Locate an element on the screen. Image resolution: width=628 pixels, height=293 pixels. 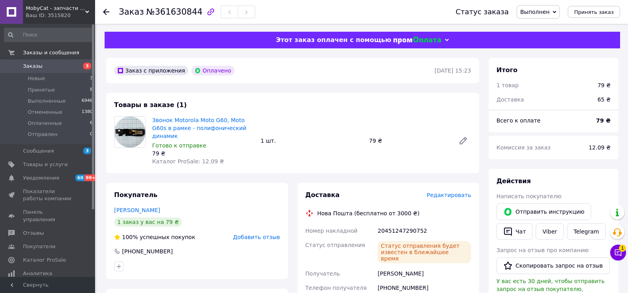
span: Действия is located at coordinates (513, 181).